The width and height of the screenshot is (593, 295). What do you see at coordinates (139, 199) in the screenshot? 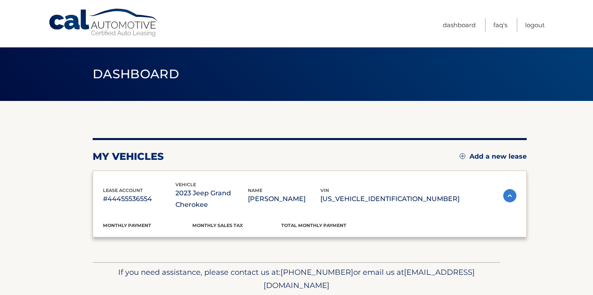
I see `p: #44455536554` at bounding box center [139, 199].